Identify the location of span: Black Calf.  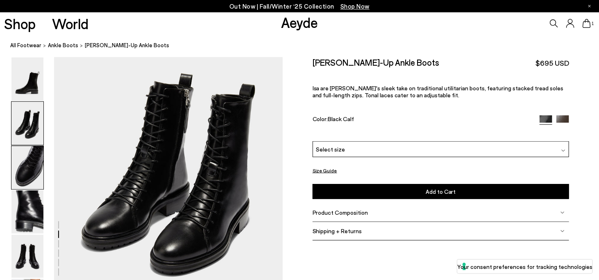
(341, 118).